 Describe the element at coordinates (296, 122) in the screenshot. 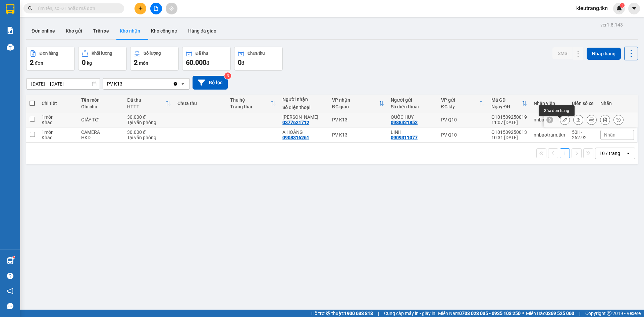

I see `div: 0377621712` at that location.